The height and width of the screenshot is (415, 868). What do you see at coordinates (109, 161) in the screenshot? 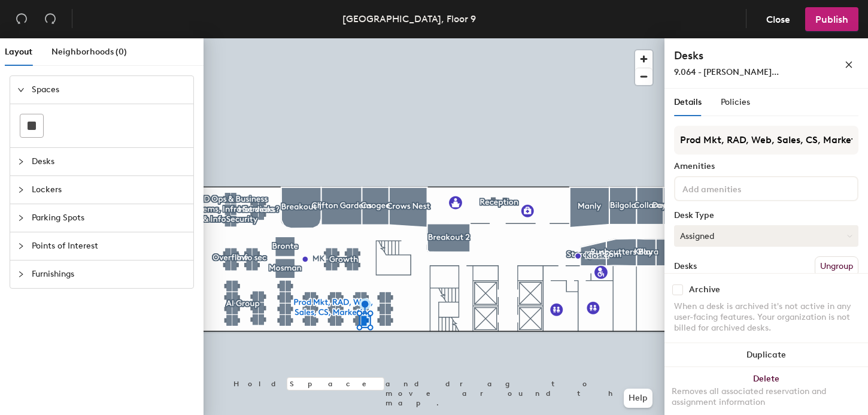
I see `span: Desks` at bounding box center [109, 161].